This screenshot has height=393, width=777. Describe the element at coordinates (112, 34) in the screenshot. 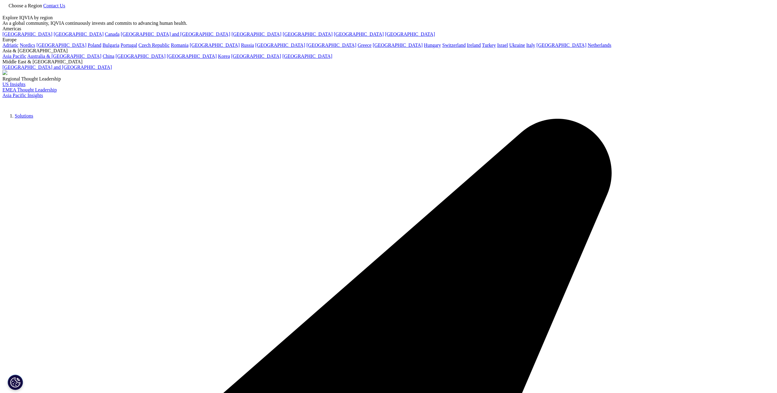

I see `a: Canada` at that location.